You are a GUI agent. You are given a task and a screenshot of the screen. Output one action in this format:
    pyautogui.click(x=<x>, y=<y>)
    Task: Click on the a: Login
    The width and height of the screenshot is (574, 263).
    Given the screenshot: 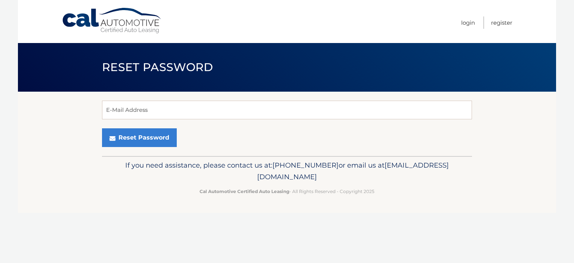 What is the action you would take?
    pyautogui.click(x=468, y=22)
    